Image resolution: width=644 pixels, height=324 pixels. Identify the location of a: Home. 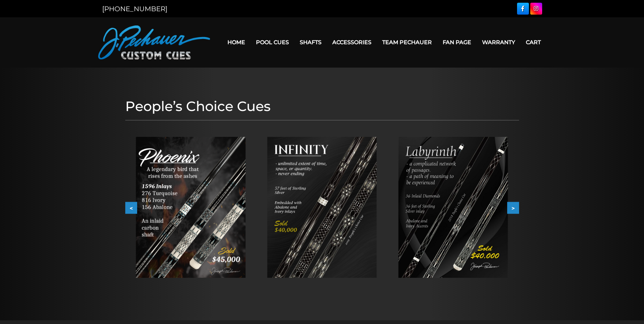
(236, 42).